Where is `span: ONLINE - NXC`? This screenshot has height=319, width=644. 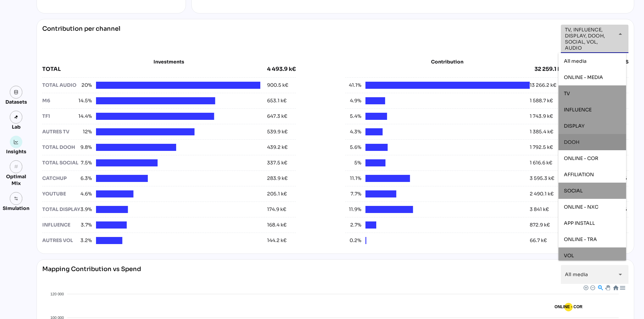
span: ONLINE - NXC is located at coordinates (581, 207).